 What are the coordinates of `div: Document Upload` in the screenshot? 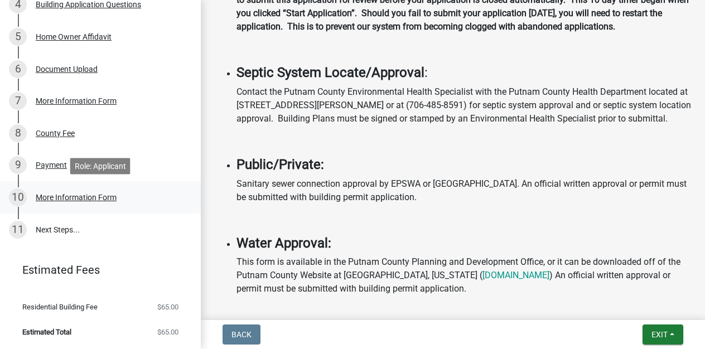 It's located at (66, 69).